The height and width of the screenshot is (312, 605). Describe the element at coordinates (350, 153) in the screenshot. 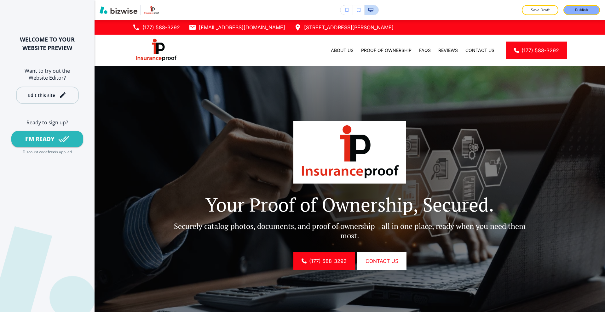

I see `img: Hero Logo` at that location.